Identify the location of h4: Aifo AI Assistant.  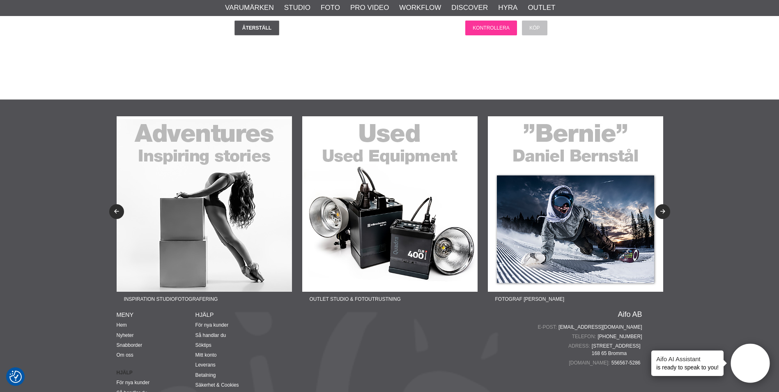
(688, 359).